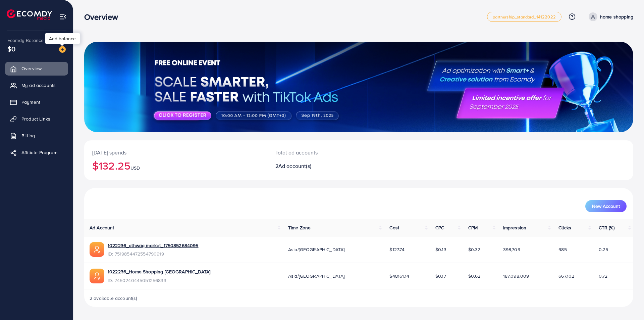 Image resolution: width=644 pixels, height=320 pixels. I want to click on span: 0.72, so click(603, 276).